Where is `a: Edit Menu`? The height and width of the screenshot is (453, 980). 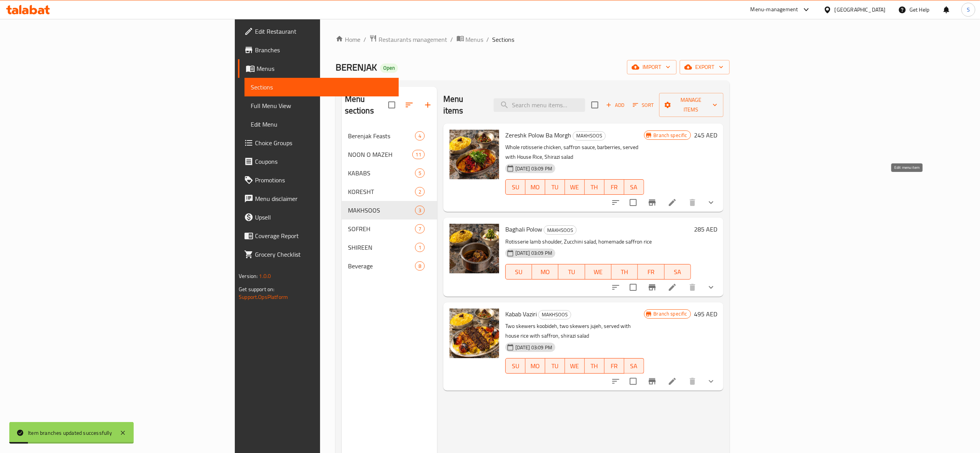 a: Edit Menu is located at coordinates (321, 125).